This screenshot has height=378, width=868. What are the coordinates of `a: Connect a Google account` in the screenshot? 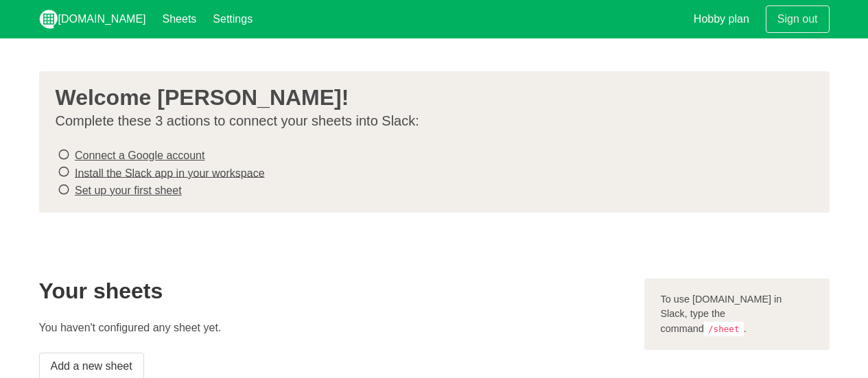 It's located at (139, 155).